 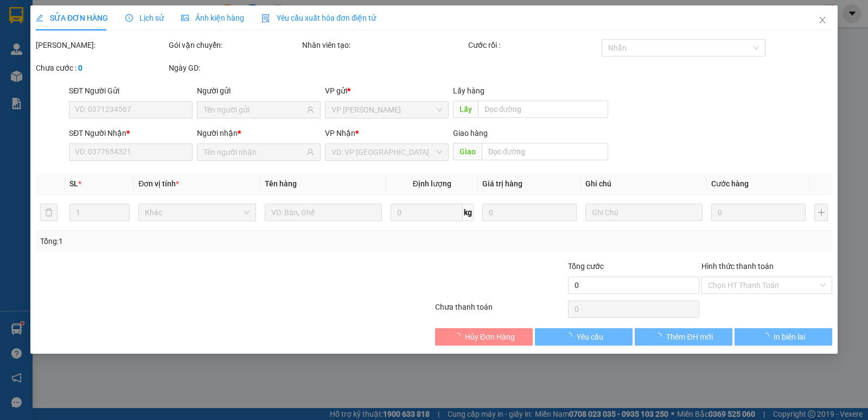 What do you see at coordinates (384, 45) in the screenshot?
I see `div: Nhân viên tạo:` at bounding box center [384, 45].